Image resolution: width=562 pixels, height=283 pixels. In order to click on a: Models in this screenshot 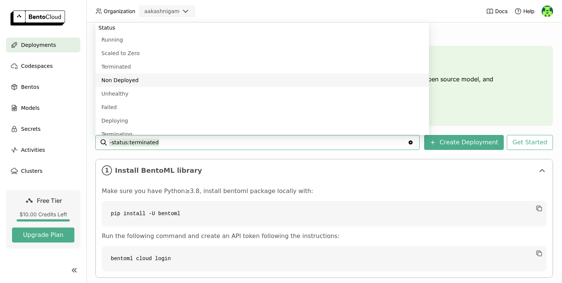, I will do `click(43, 108)`.